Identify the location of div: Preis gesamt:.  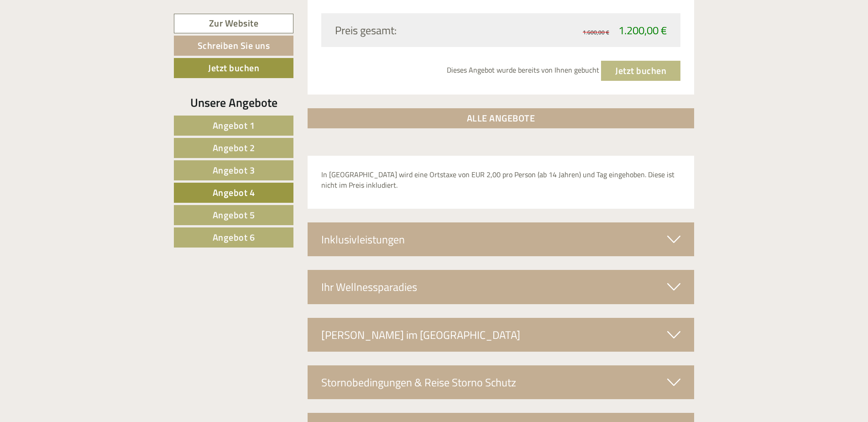
(415, 30).